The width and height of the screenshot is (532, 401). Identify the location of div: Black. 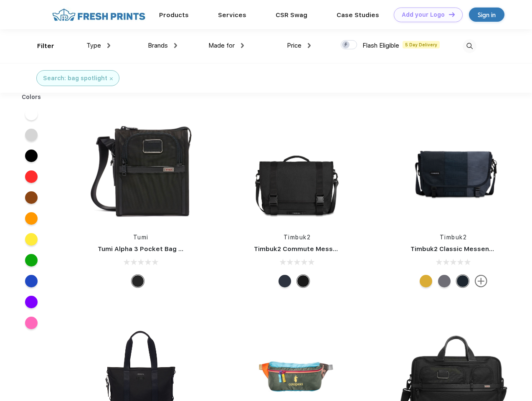
(138, 281).